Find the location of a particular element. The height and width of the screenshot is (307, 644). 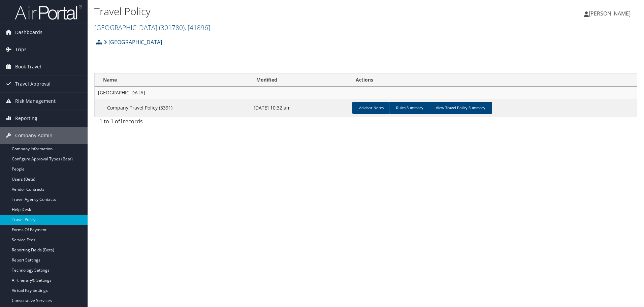

th: Actions is located at coordinates (493, 80).